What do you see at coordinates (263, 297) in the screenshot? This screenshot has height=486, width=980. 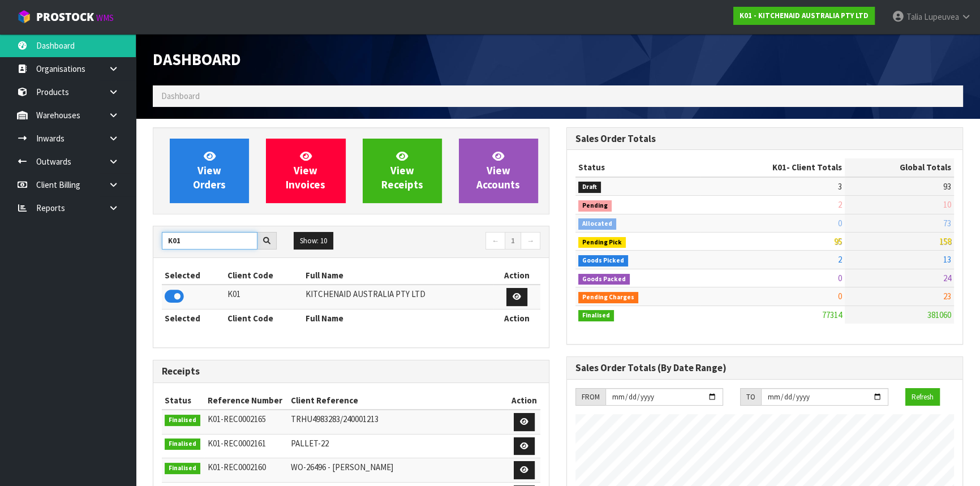 I see `td: K01` at bounding box center [263, 297].